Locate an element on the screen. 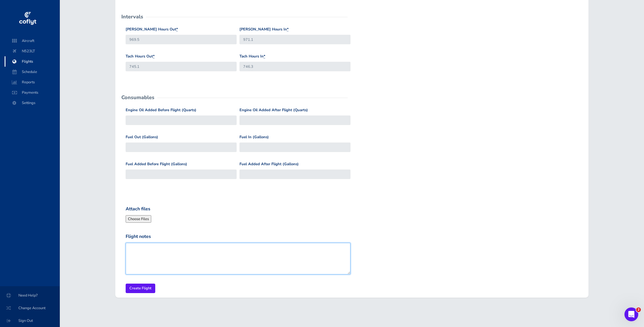  span: 2 is located at coordinates (639, 310).